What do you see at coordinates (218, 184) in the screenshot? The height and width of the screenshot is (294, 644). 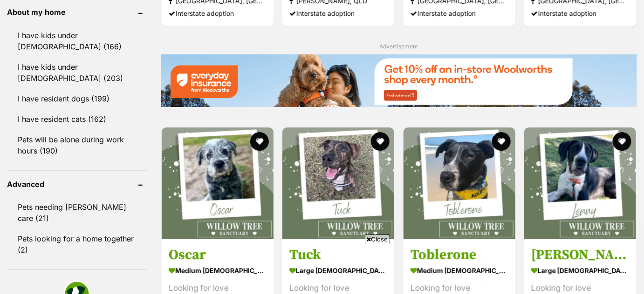 I see `img: Oscar - Australian Cattle Dog` at bounding box center [218, 184].